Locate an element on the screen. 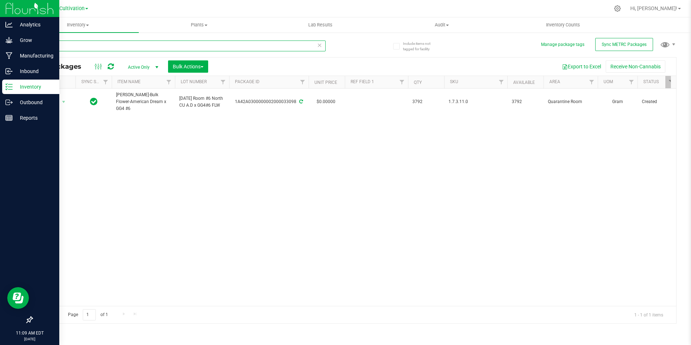 This screenshot has width=691, height=345. inline-svg: Outbound is located at coordinates (9, 102).